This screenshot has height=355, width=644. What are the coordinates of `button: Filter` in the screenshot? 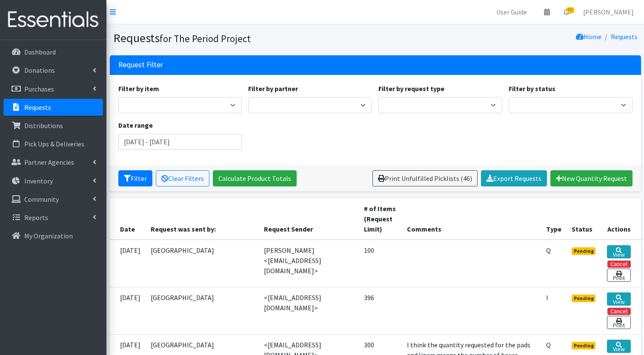 It's located at (135, 178).